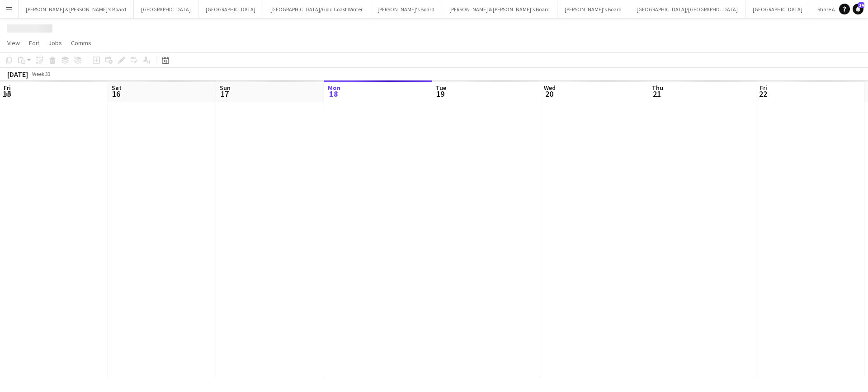  Describe the element at coordinates (117, 88) in the screenshot. I see `span: Sat` at that location.